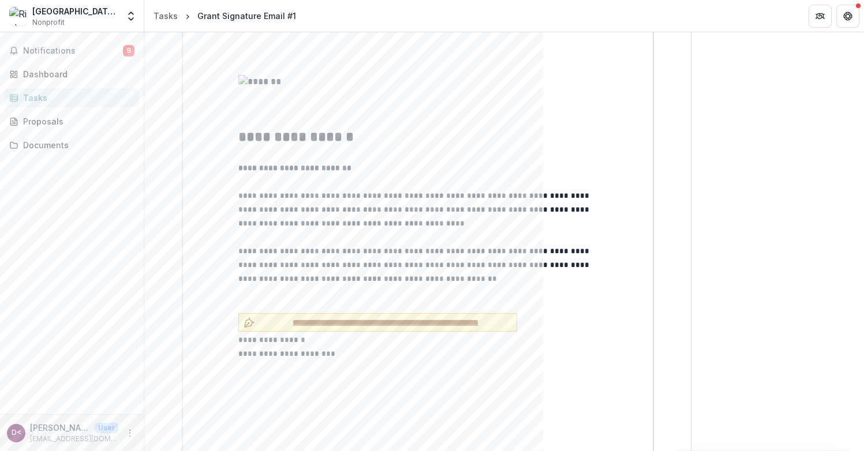 The image size is (864, 451). What do you see at coordinates (18, 16) in the screenshot?
I see `img: Richmond College Prep` at bounding box center [18, 16].